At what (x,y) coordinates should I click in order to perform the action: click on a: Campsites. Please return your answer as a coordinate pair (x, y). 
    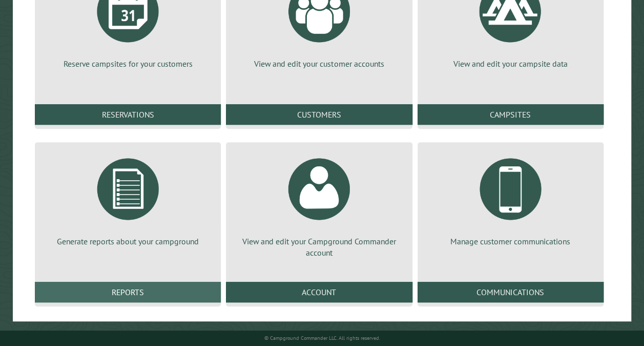
    Looking at the image, I should click on (510, 114).